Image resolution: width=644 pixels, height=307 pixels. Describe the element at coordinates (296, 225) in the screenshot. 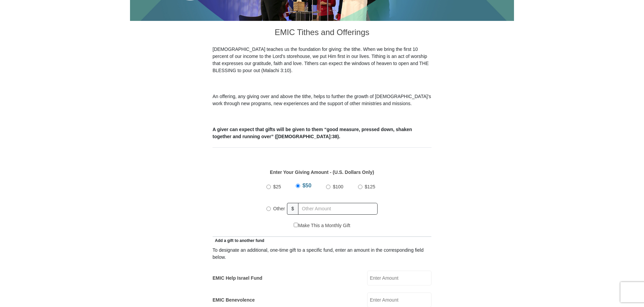

I see `input: Make This a Monthly Gift` at that location.